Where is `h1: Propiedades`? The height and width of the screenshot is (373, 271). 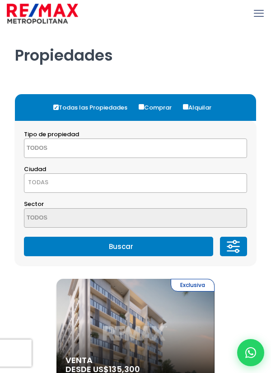
h1: Propiedades is located at coordinates (136, 46).